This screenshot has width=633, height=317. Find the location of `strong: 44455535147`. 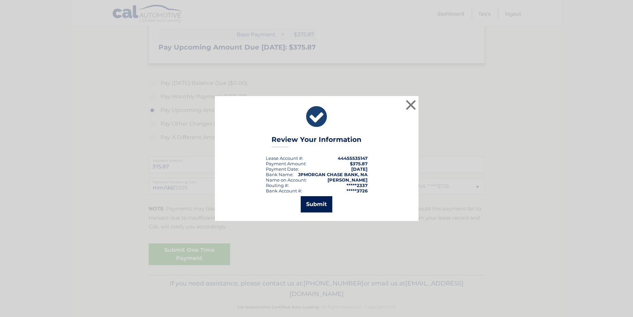

strong: 44455535147 is located at coordinates (353, 158).